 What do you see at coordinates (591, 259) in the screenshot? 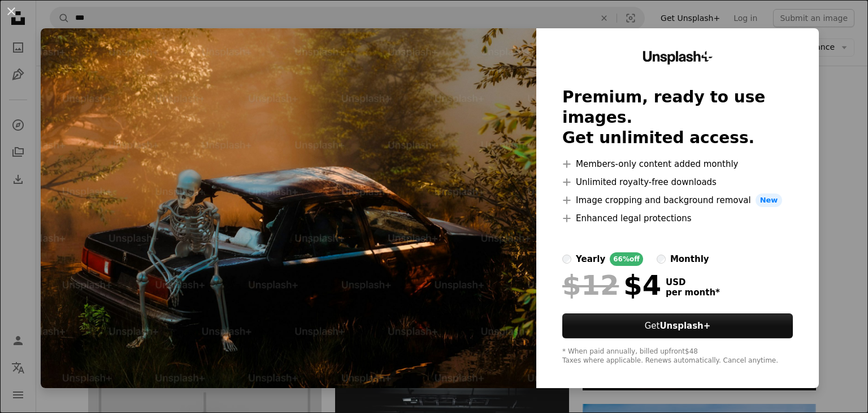
I see `div: yearly` at bounding box center [591, 259].